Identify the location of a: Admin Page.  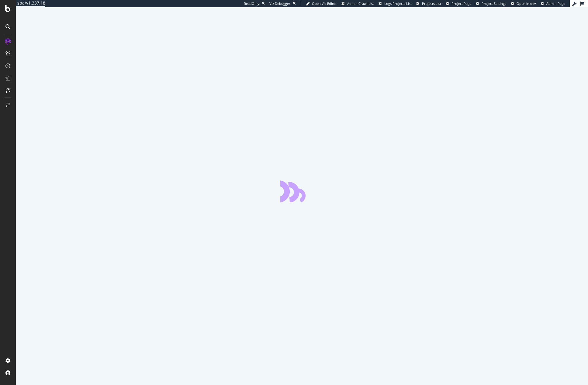
(553, 4).